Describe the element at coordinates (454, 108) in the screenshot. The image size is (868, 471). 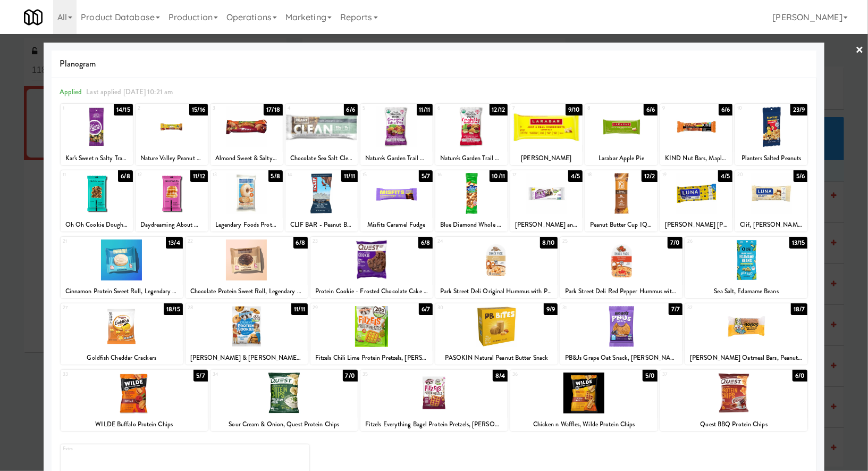
I see `div: 6` at that location.